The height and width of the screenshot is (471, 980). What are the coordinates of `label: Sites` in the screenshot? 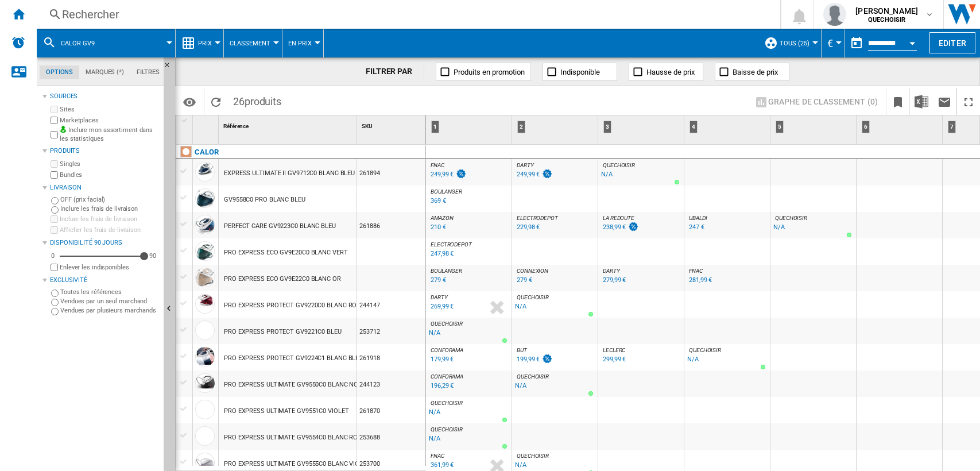 It's located at (109, 109).